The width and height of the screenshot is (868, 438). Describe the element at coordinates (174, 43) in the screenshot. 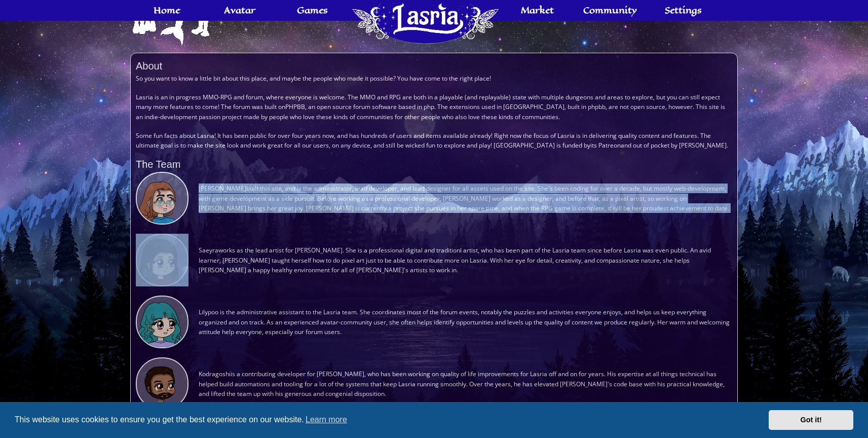

I see `a: Avatar` at that location.